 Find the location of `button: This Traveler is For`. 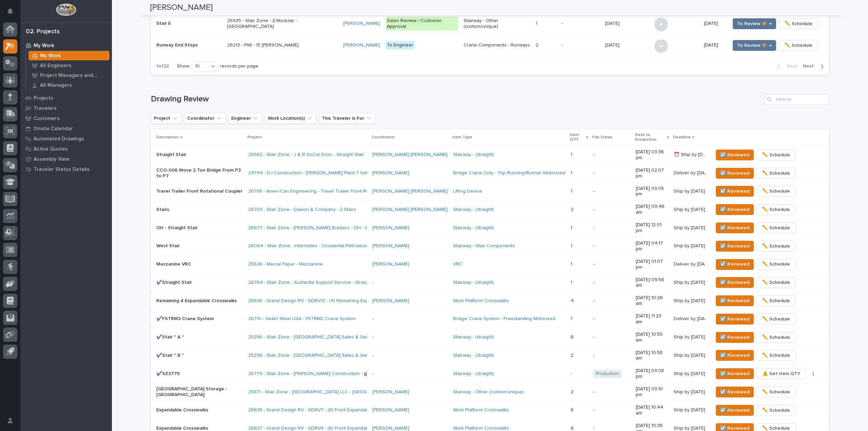

button: This Traveler is For is located at coordinates (347, 118).